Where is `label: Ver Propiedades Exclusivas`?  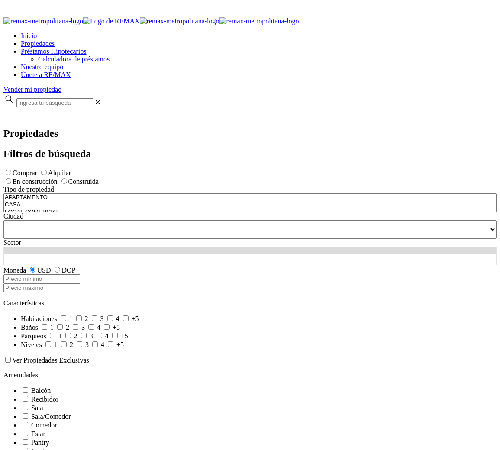 label: Ver Propiedades Exclusivas is located at coordinates (46, 360).